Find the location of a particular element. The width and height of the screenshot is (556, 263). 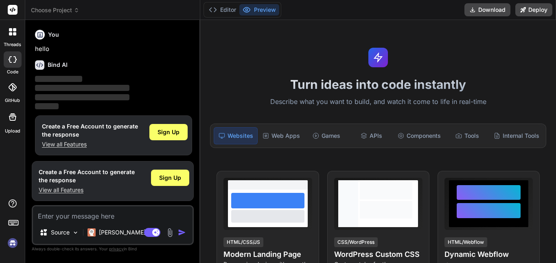

label: code is located at coordinates (13, 72).